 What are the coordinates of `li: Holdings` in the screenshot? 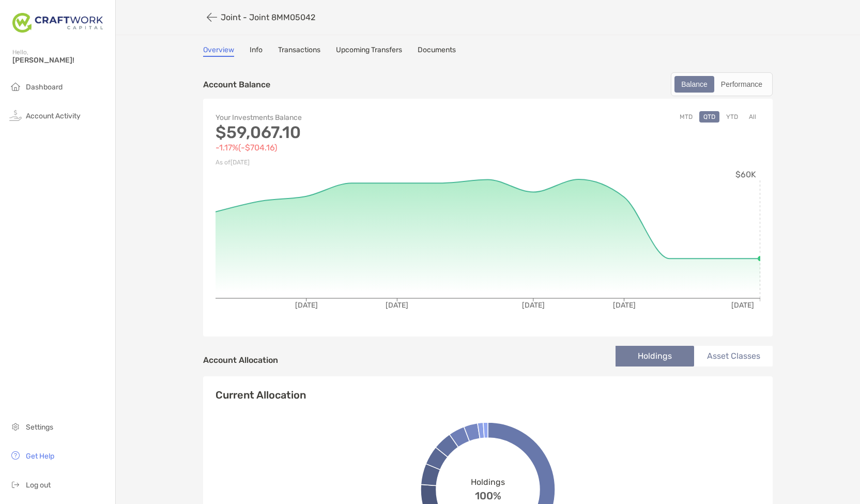 It's located at (655, 356).